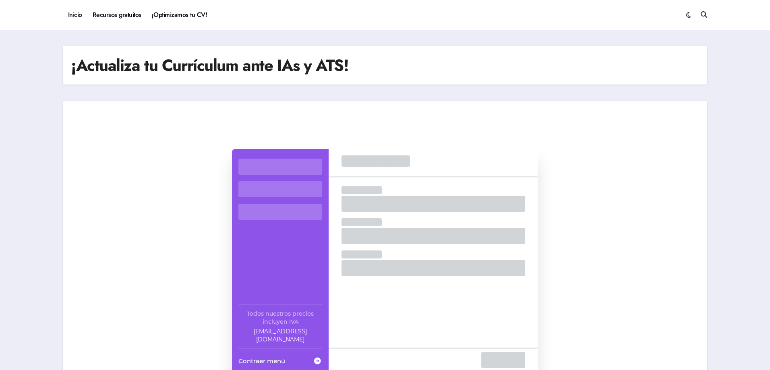 This screenshot has width=770, height=370. I want to click on a: Recursos gratuitos, so click(117, 15).